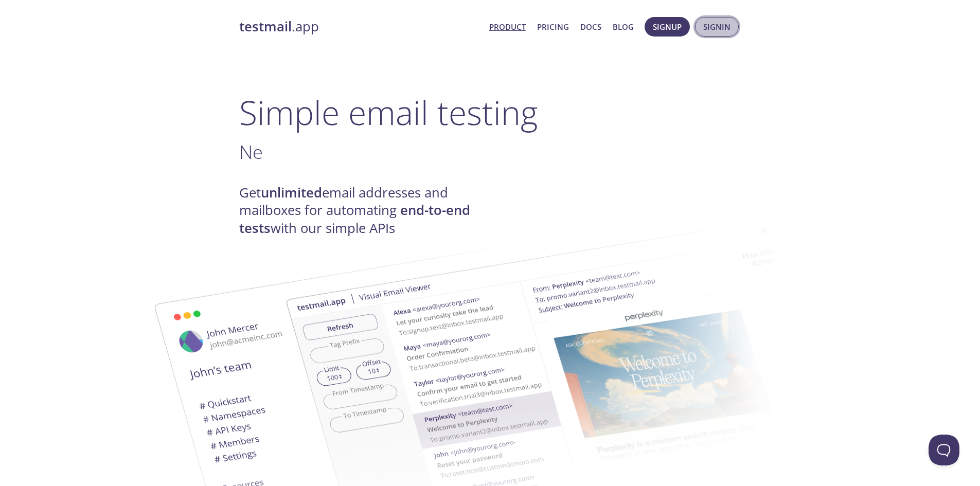 Image resolution: width=980 pixels, height=486 pixels. What do you see at coordinates (668, 27) in the screenshot?
I see `button: Signup` at bounding box center [668, 27].